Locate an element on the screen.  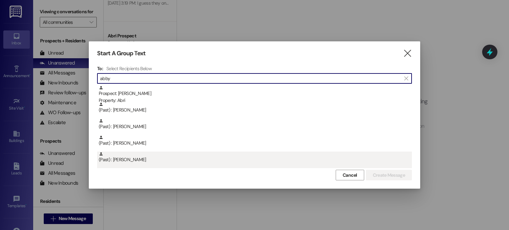
div: Property: Abri is located at coordinates (255, 100).